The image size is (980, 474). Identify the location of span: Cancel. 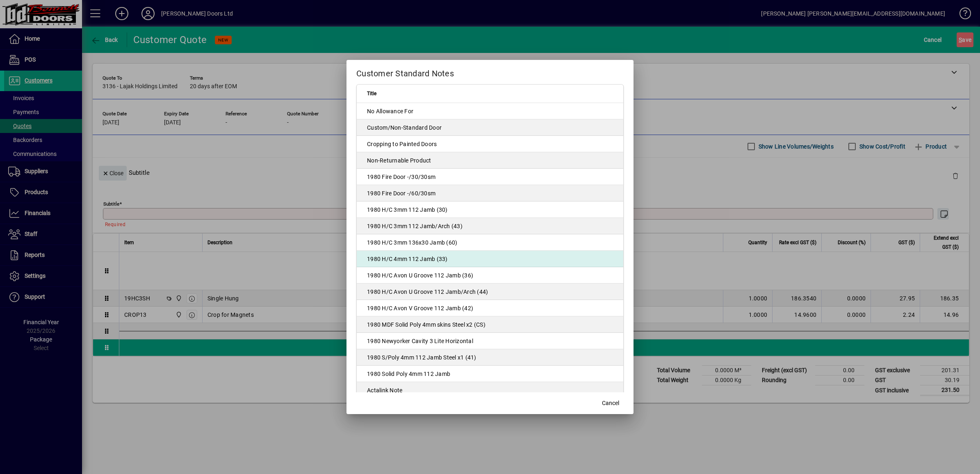
(610, 403).